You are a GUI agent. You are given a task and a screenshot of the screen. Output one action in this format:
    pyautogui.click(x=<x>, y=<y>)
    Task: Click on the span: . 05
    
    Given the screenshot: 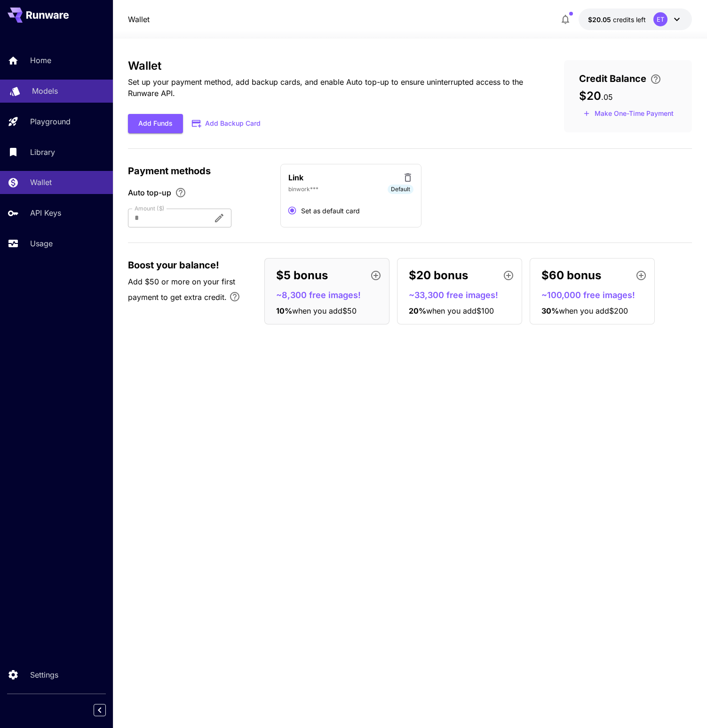 What is the action you would take?
    pyautogui.click(x=607, y=97)
    